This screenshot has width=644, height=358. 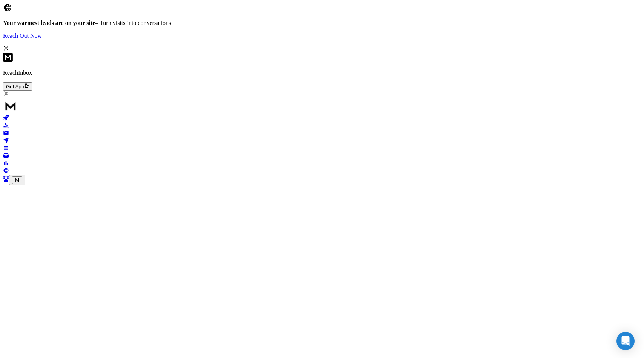 What do you see at coordinates (322, 36) in the screenshot?
I see `a: Reach Out Now` at bounding box center [322, 36].